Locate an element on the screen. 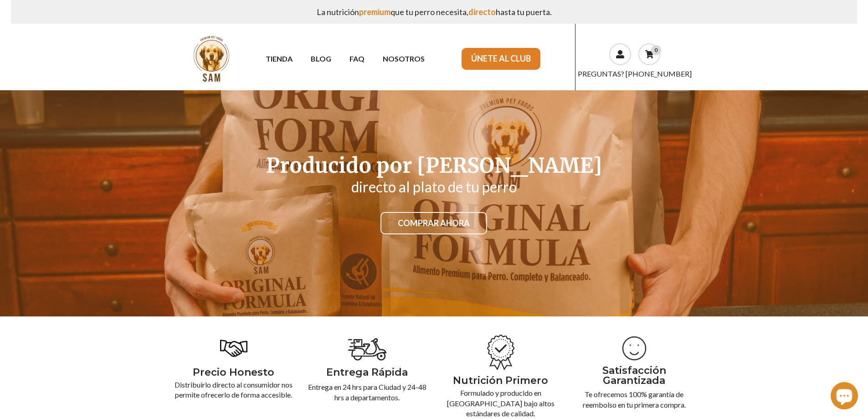 This screenshot has height=419, width=868. p: Entrega en 24 hrs para Ciudad y 24-48 hrs a departamentos. is located at coordinates (367, 392).